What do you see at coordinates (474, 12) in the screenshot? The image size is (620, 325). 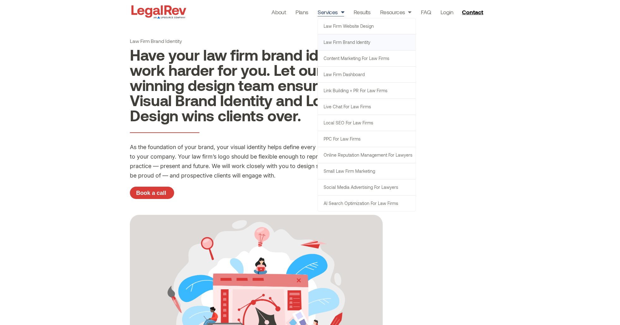 I see `a: Contact` at bounding box center [474, 12].